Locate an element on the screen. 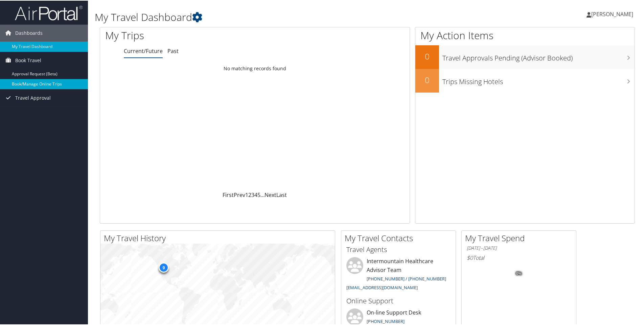  a: Prev is located at coordinates (240, 194).